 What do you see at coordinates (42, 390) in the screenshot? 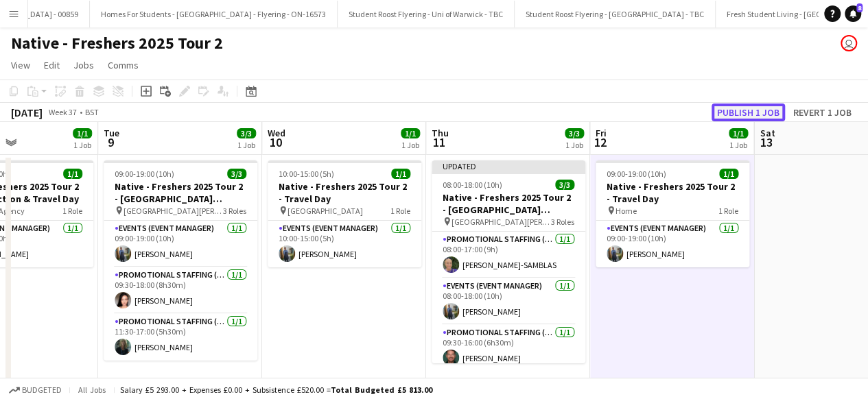
I see `span: Budgeted` at bounding box center [42, 390].